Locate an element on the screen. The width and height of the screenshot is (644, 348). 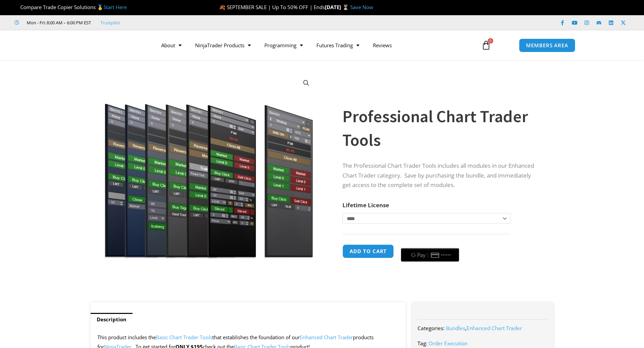
a: About is located at coordinates (171, 45).